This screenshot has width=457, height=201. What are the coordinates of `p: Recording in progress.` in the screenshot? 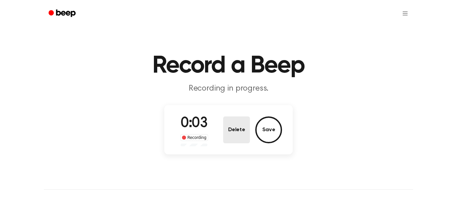 It's located at (229, 88).